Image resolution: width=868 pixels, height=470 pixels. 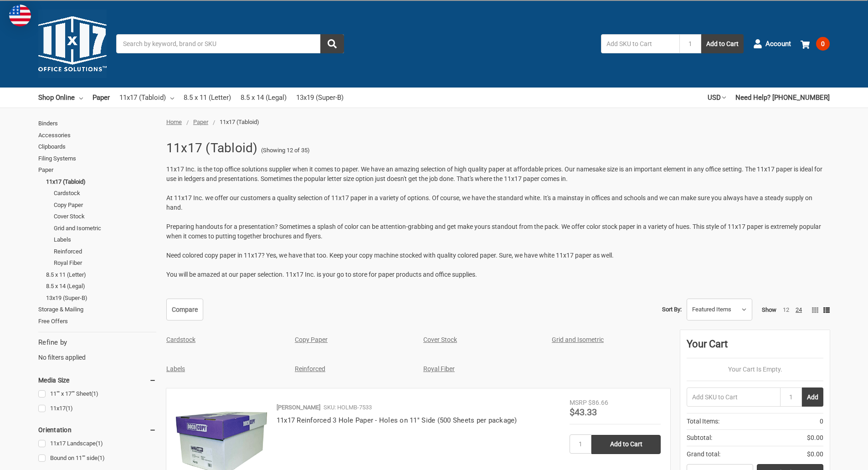 I want to click on div: No filters applied, so click(x=97, y=350).